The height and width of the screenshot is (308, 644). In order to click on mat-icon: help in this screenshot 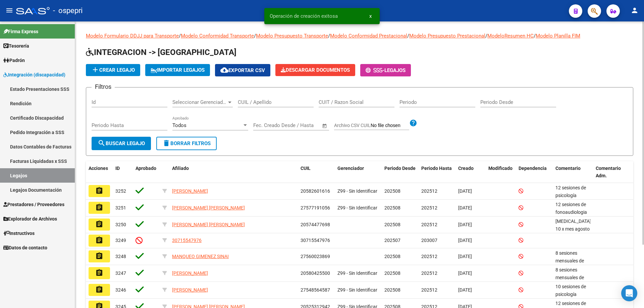, I will do `click(413, 123)`.